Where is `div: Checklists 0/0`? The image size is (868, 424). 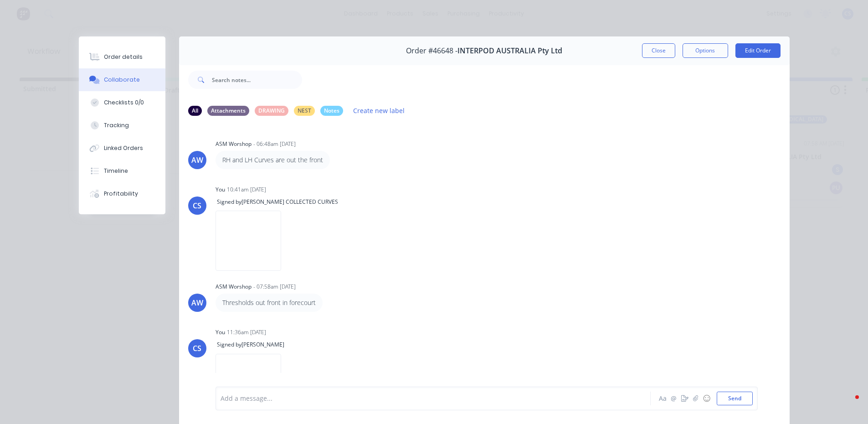
div: Checklists 0/0 is located at coordinates (124, 103).